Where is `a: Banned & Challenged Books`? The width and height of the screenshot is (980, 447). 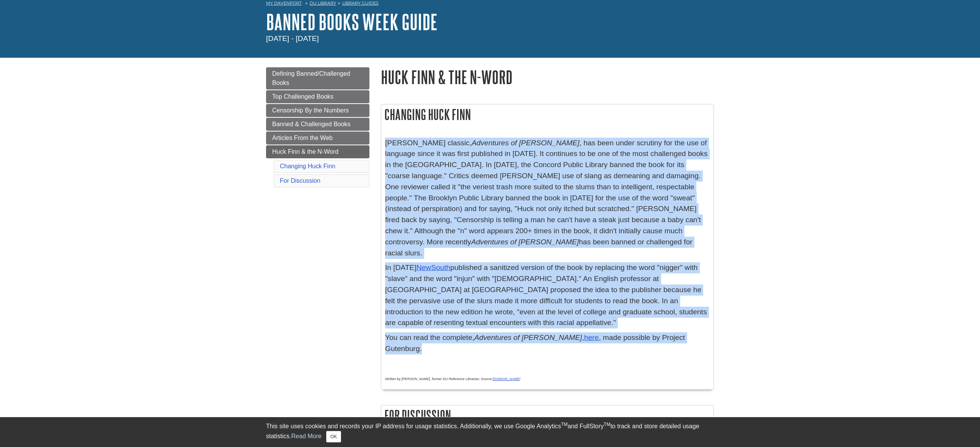
a: Banned & Challenged Books is located at coordinates (318, 124).